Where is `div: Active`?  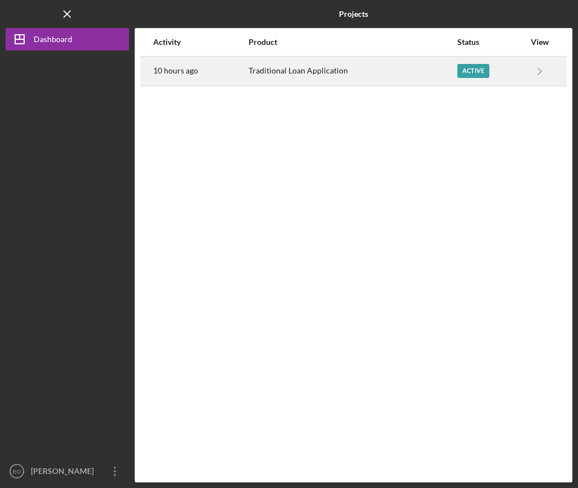
div: Active is located at coordinates (473, 71).